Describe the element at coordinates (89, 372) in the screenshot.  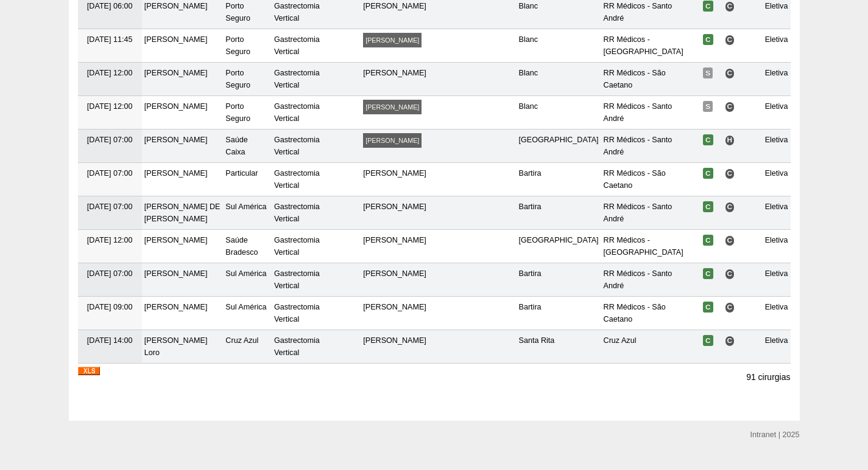
I see `img: XLS` at that location.